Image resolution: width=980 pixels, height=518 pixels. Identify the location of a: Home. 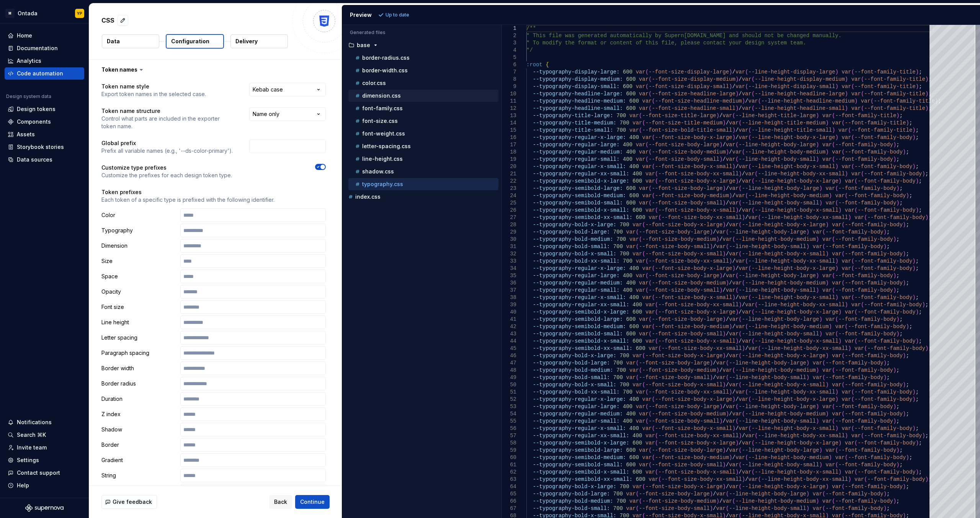
(44, 35).